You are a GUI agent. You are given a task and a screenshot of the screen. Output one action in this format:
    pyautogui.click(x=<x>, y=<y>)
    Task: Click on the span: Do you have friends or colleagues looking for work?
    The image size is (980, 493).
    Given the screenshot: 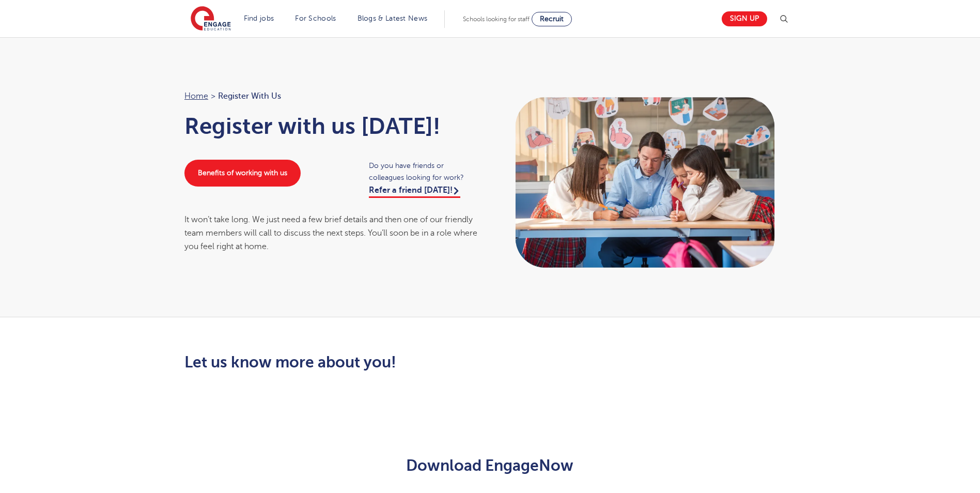 What is the action you would take?
    pyautogui.click(x=424, y=172)
    